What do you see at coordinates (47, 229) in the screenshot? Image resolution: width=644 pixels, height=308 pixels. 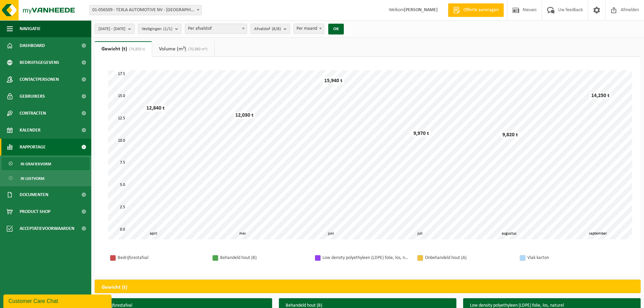 I see `span: Acceptatievoorwaarden` at bounding box center [47, 229].